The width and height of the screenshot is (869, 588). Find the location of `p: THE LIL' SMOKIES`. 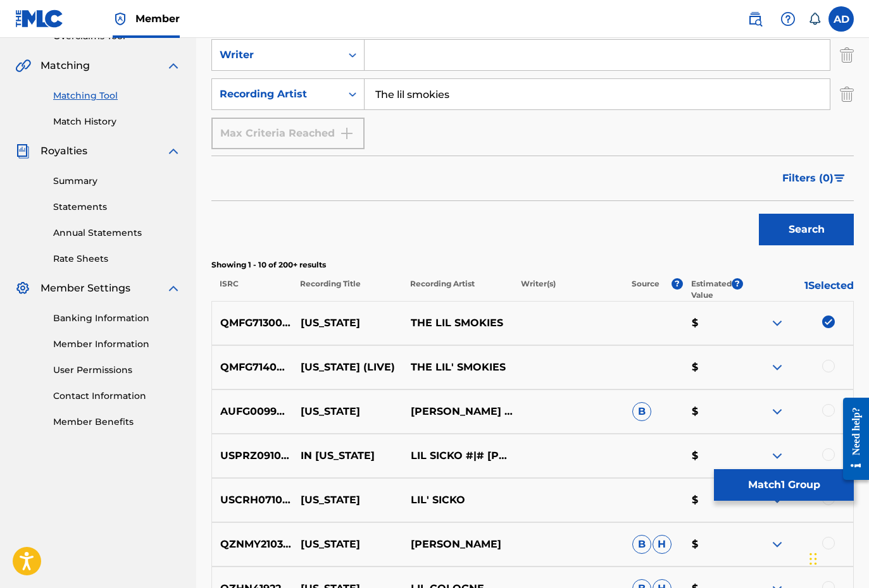

p: THE LIL' SMOKIES is located at coordinates (457, 368).